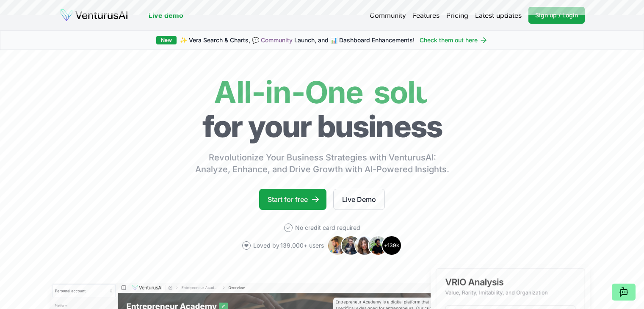 The image size is (644, 309). I want to click on a: Latest updates, so click(498, 15).